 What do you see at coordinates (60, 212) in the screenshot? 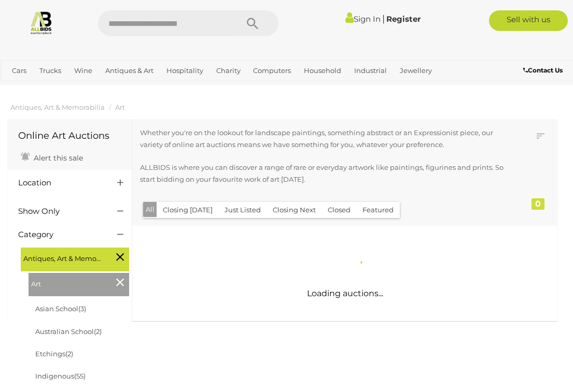
I see `h4: Show Only` at bounding box center [60, 212].